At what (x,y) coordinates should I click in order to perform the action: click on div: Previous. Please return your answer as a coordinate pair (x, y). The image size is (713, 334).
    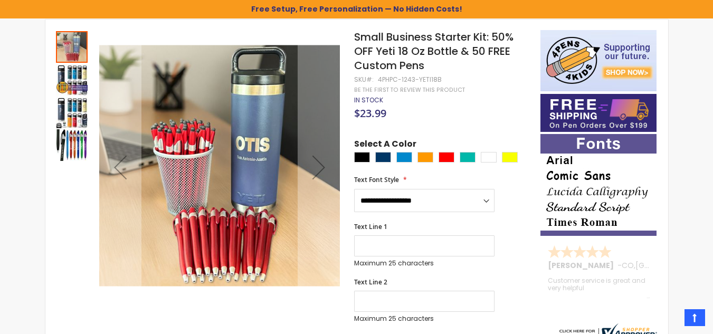
    Looking at the image, I should click on (120, 167).